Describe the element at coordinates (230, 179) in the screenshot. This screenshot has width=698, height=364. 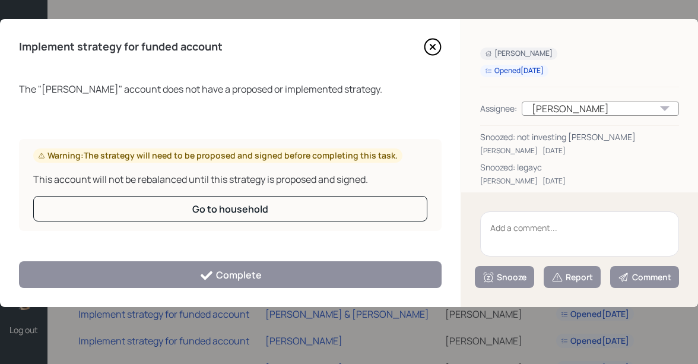
I see `div: This account will not be rebalanced until this strategy is proposed and signed.` at that location.